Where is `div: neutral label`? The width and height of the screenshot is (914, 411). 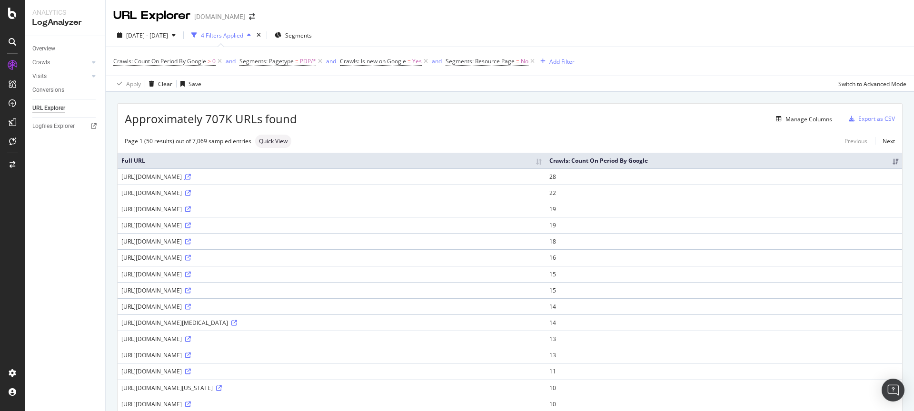 div: neutral label is located at coordinates (273, 141).